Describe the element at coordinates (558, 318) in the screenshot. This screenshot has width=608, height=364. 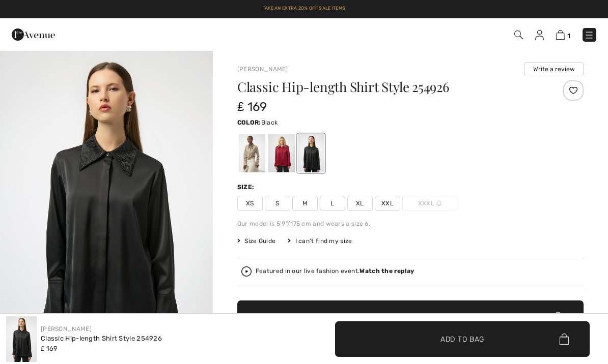
I see `img: Bag.svg` at that location.